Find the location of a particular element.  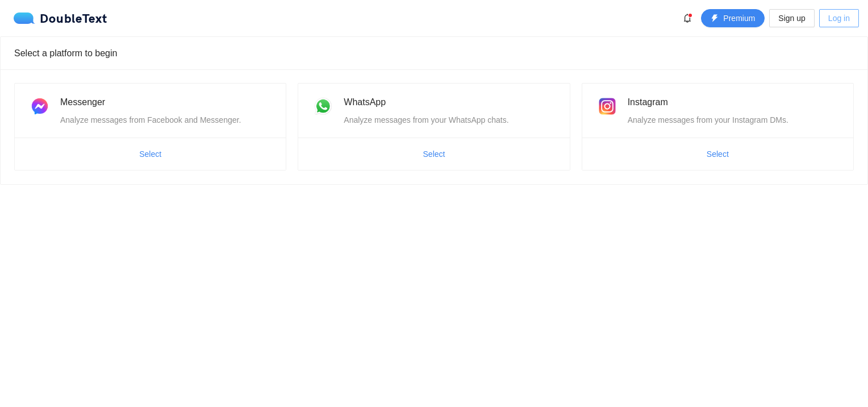

span: bell is located at coordinates (687, 19).